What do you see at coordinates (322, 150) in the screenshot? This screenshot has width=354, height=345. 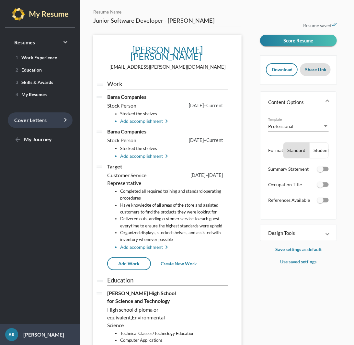 I see `button: Student` at bounding box center [322, 150].